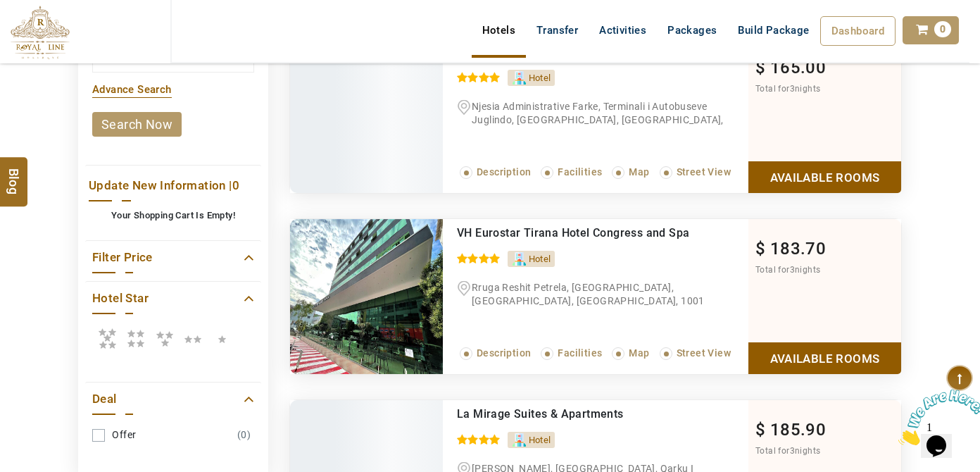  What do you see at coordinates (43, 33) in the screenshot?
I see `div: CloseChat attention grabber` at bounding box center [43, 33].